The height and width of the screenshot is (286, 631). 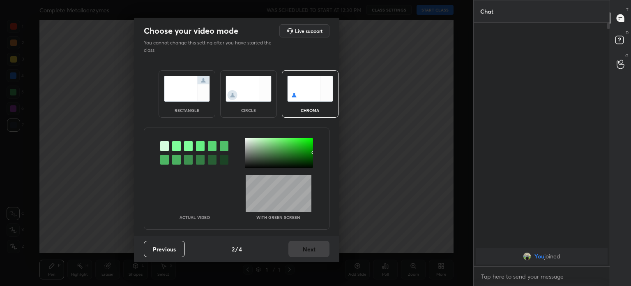 I want to click on h5: Live support, so click(x=309, y=31).